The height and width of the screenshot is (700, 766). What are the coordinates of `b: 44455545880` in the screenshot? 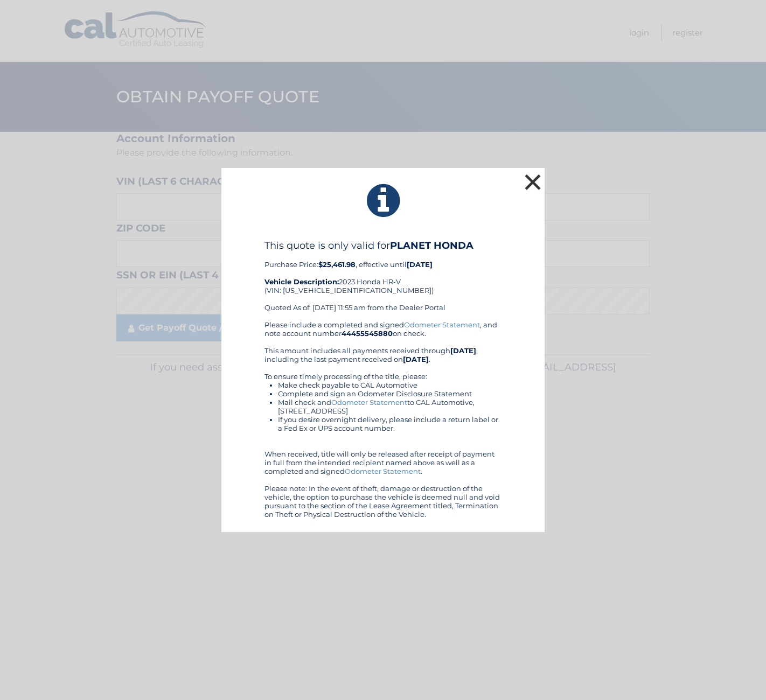 It's located at (367, 333).